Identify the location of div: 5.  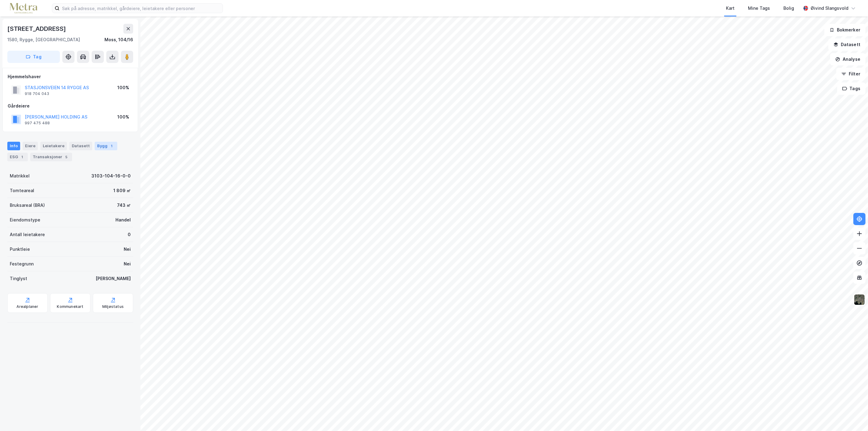
(66, 157).